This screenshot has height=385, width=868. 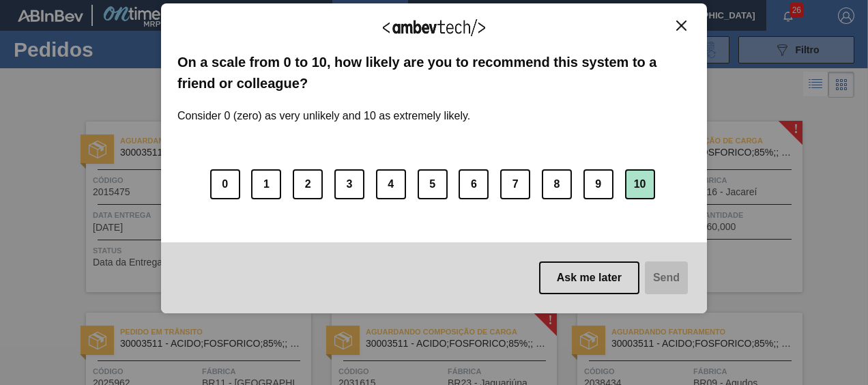 What do you see at coordinates (681, 25) in the screenshot?
I see `button: Close` at bounding box center [681, 25].